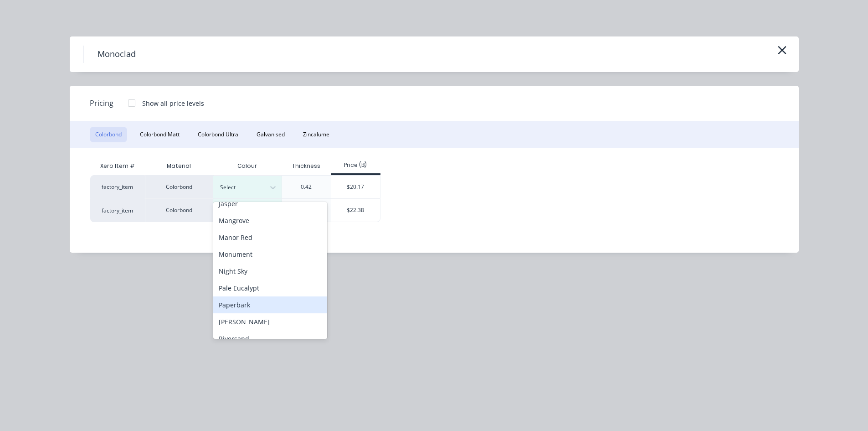  Describe the element at coordinates (270, 338) in the screenshot. I see `div: Riversand` at that location.